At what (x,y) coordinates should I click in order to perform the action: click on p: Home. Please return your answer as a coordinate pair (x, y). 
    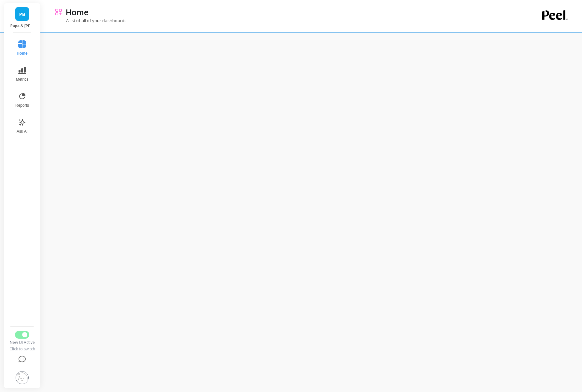
    Looking at the image, I should click on (77, 12).